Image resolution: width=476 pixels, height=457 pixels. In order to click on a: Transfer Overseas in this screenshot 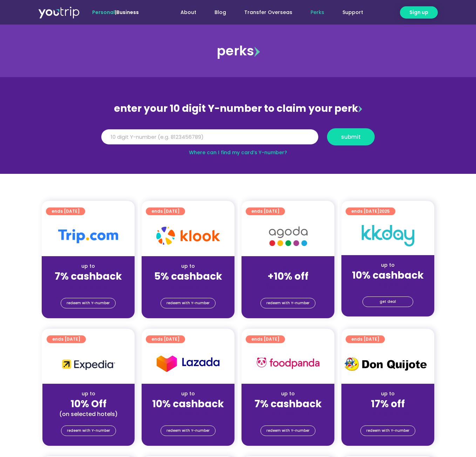, I will do `click(268, 13)`.